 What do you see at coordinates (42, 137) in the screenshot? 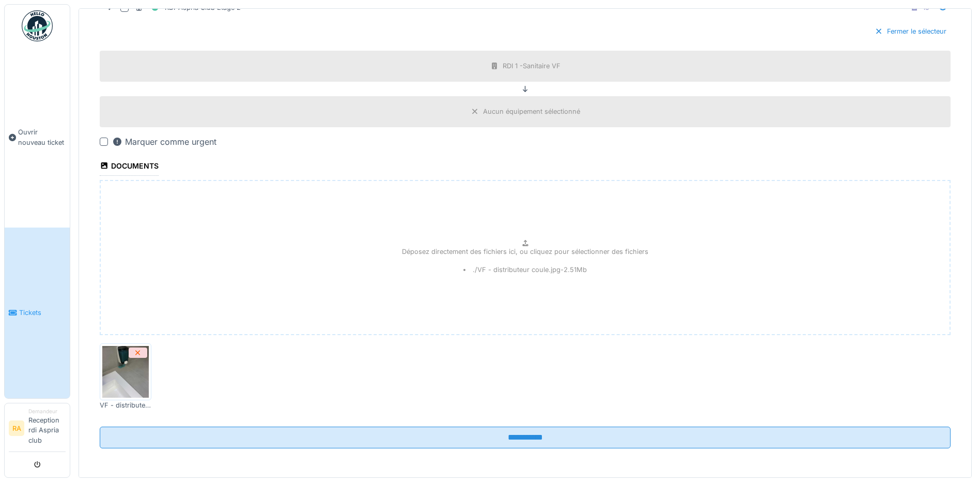
I see `span: Ouvrir nouveau ticket` at bounding box center [42, 137].